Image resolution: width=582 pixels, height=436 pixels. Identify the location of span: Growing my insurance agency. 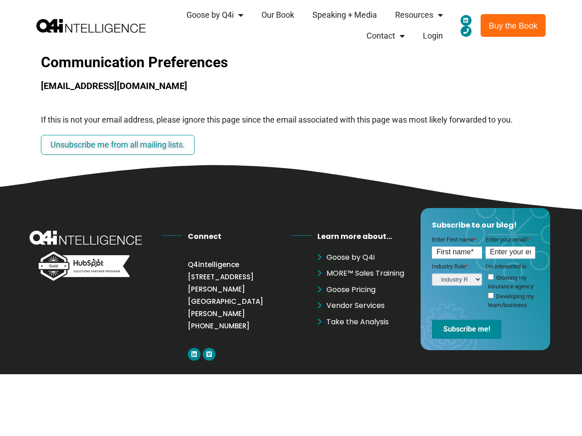
(510, 282).